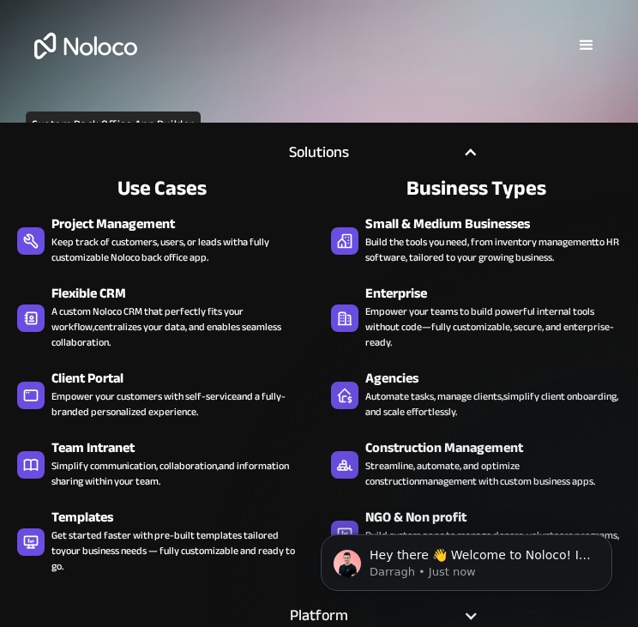 The height and width of the screenshot is (627, 638). I want to click on a: Business Types, so click(476, 189).